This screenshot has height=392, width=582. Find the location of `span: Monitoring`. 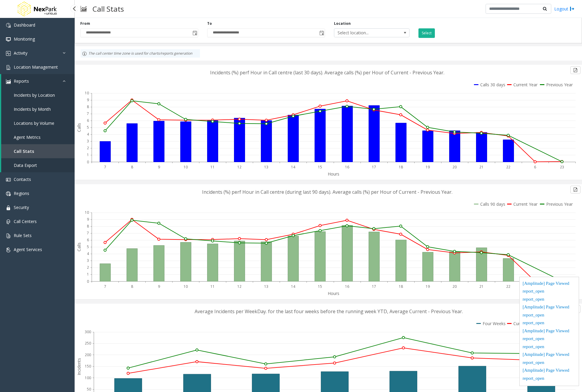

span: Monitoring is located at coordinates (24, 39).